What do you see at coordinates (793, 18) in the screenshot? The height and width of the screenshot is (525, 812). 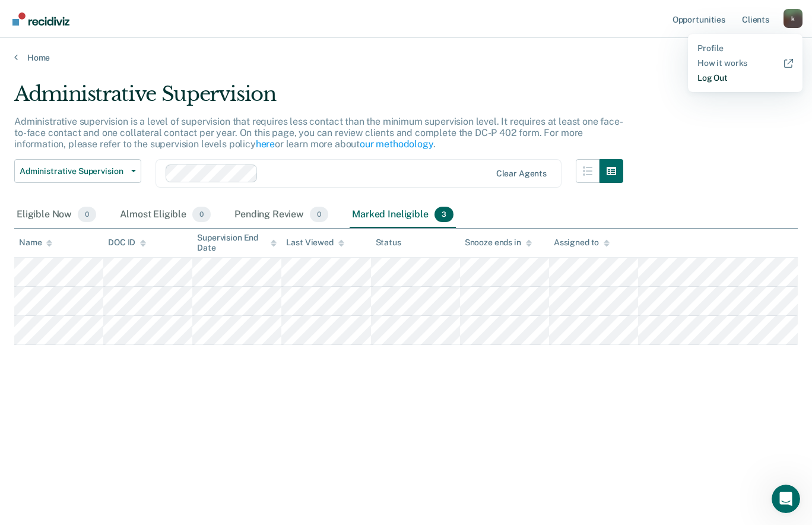 I see `button: Profile dropdown button` at bounding box center [793, 18].